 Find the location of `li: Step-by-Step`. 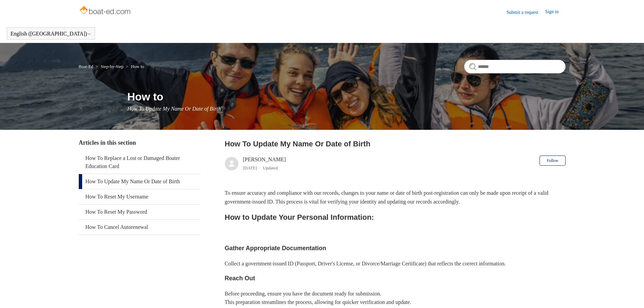

li: Step-by-Step is located at coordinates (109, 67).